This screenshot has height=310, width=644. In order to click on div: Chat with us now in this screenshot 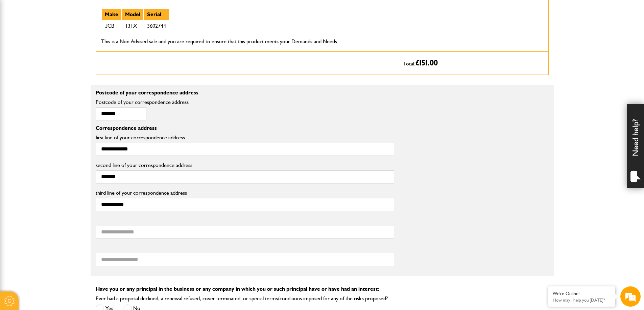, I will do `click(74, 42)`.